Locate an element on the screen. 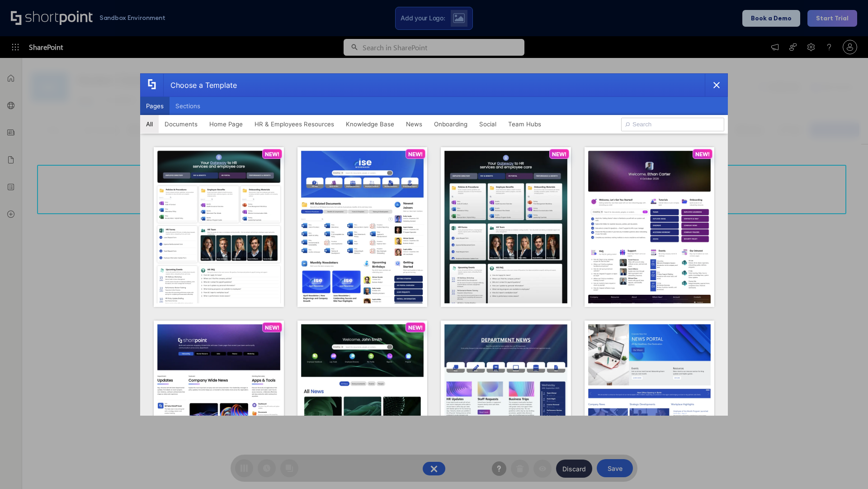  div: Choose a Template is located at coordinates (200, 85).